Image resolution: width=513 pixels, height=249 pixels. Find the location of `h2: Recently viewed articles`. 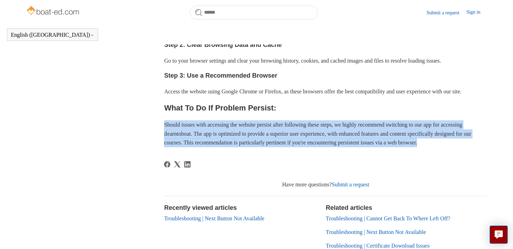

h2: Recently viewed articles is located at coordinates (241, 207).